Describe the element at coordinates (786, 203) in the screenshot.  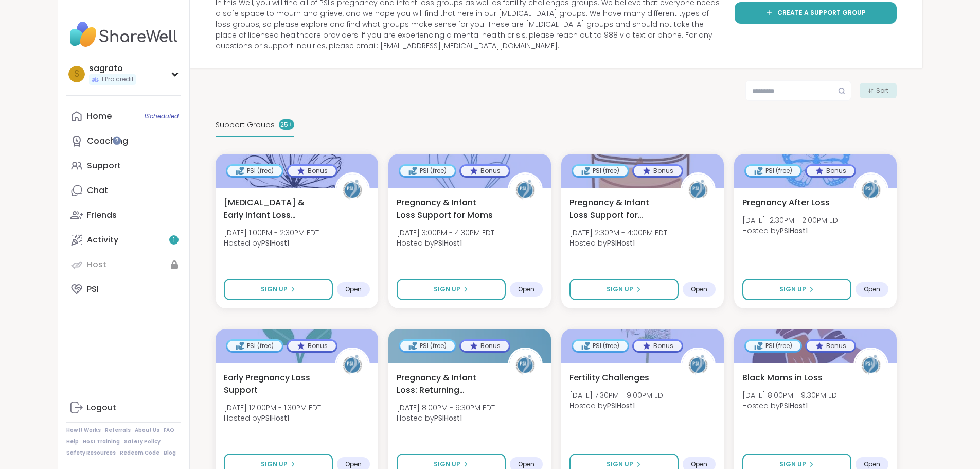
I see `span: Pregnancy After Loss` at that location.